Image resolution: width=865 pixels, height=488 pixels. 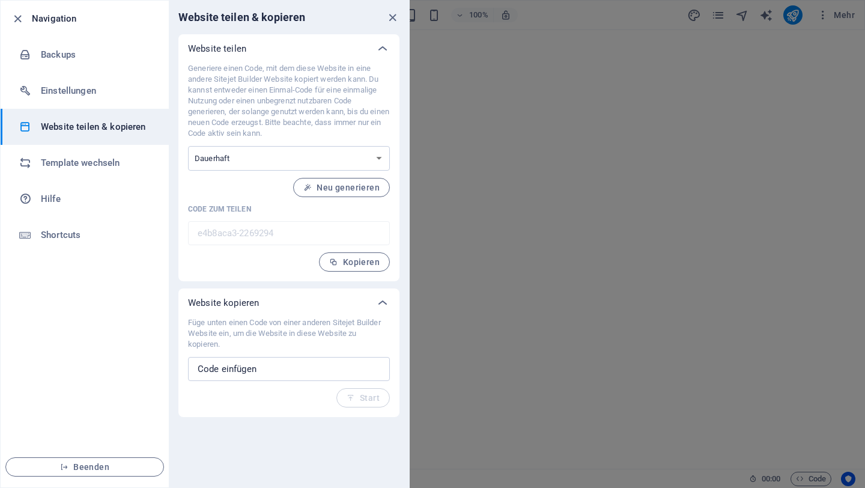 What do you see at coordinates (289, 369) in the screenshot?
I see `input: Code einfügen` at bounding box center [289, 369].